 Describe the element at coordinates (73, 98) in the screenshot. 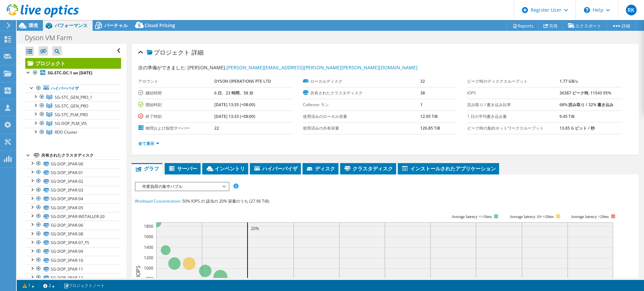

I see `a: SG-STC_GEN_PRO_1` at that location.